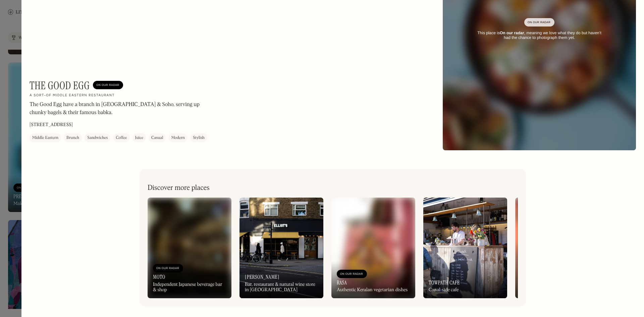 The image size is (644, 317). What do you see at coordinates (557, 248) in the screenshot?
I see `a: On Our RadarTop CuveeOne stop shop for modern life` at bounding box center [557, 248].